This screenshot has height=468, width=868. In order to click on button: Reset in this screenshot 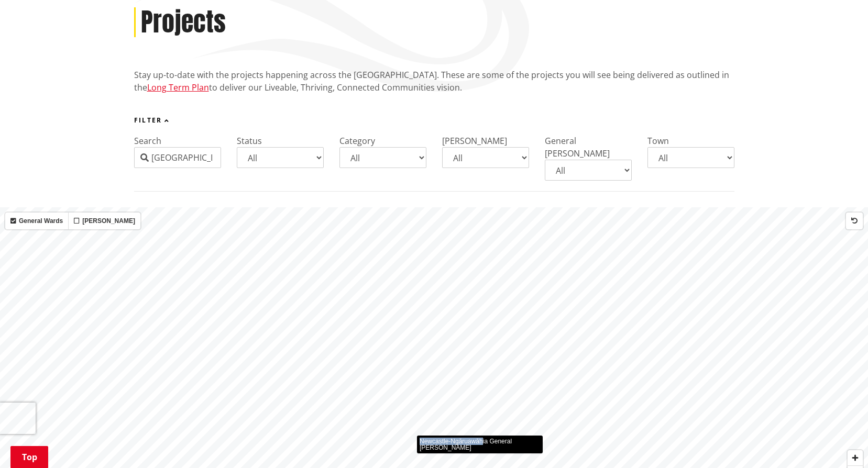, I will do `click(854, 221)`.